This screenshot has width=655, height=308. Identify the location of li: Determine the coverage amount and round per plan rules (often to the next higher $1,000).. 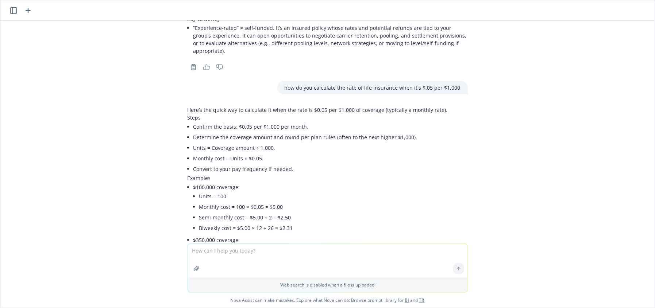
(331, 137).